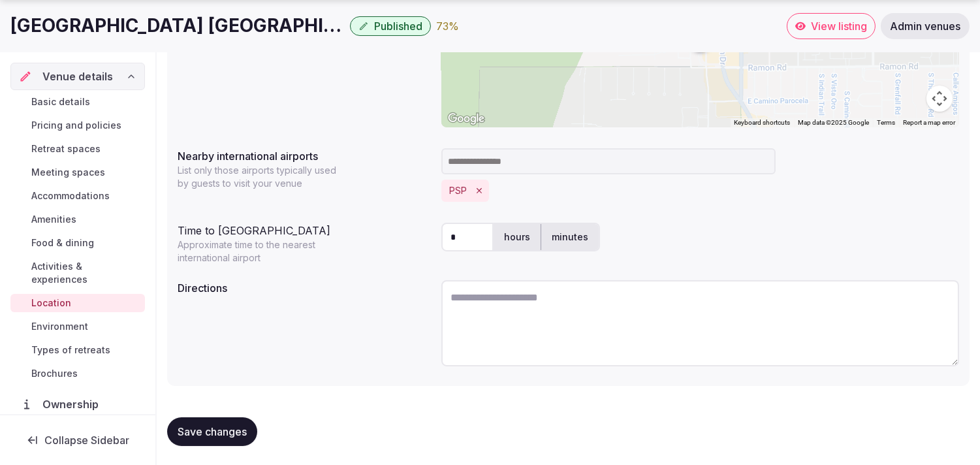  Describe the element at coordinates (458, 190) in the screenshot. I see `button: PSP` at that location.